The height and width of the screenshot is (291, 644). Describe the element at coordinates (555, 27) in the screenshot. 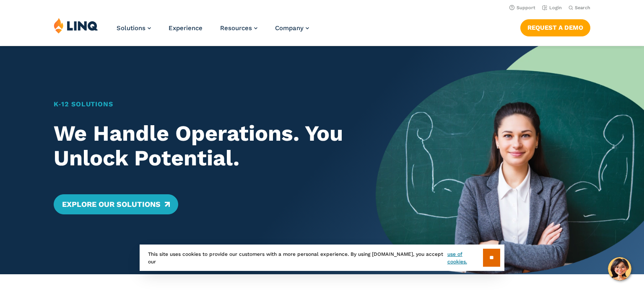

I see `nav: Button Navigation` at that location.